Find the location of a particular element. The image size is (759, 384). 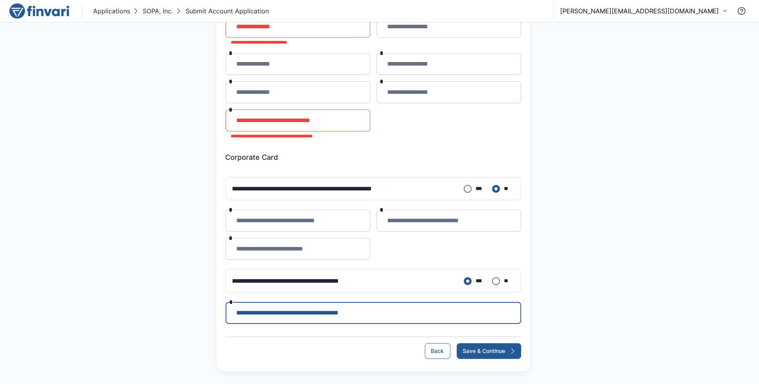

p: Submit Account Application is located at coordinates (227, 11).